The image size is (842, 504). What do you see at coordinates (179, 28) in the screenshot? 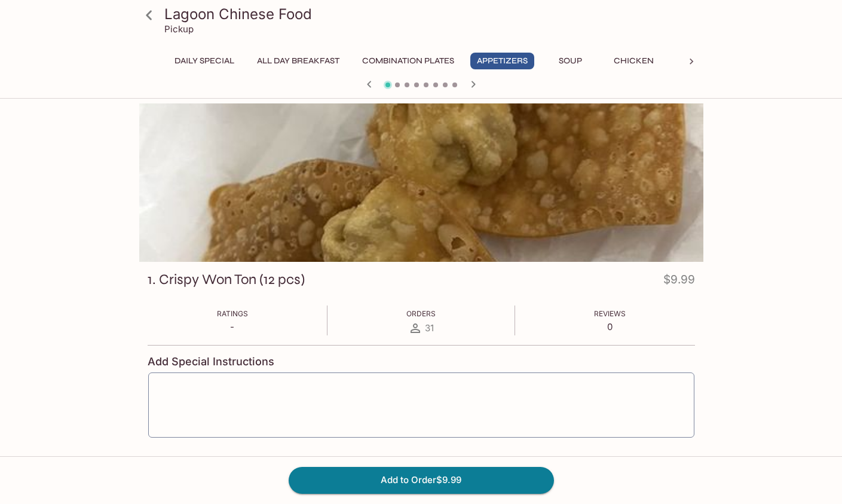
I see `p: Pickup` at bounding box center [179, 28].